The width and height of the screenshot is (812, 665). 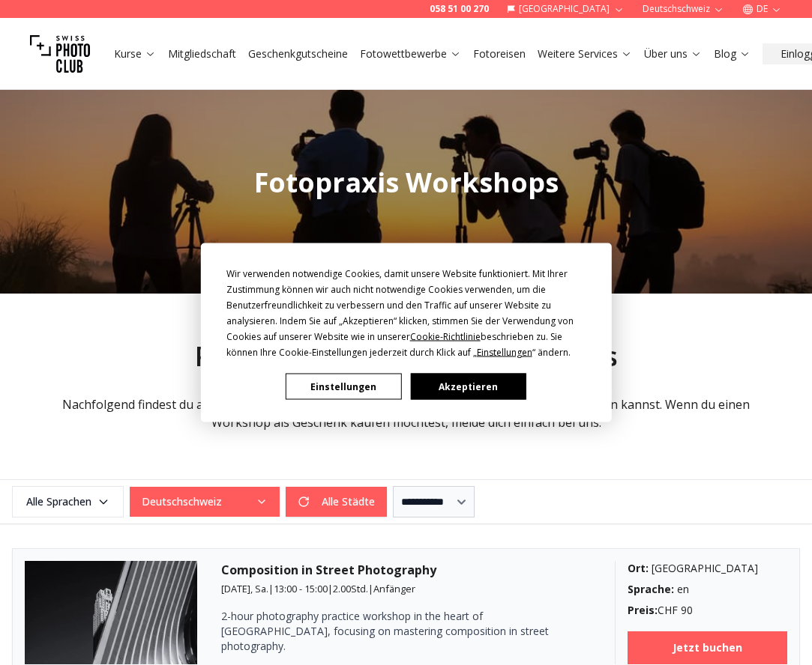 I want to click on div: Cookie Consent Prompt, so click(x=405, y=332).